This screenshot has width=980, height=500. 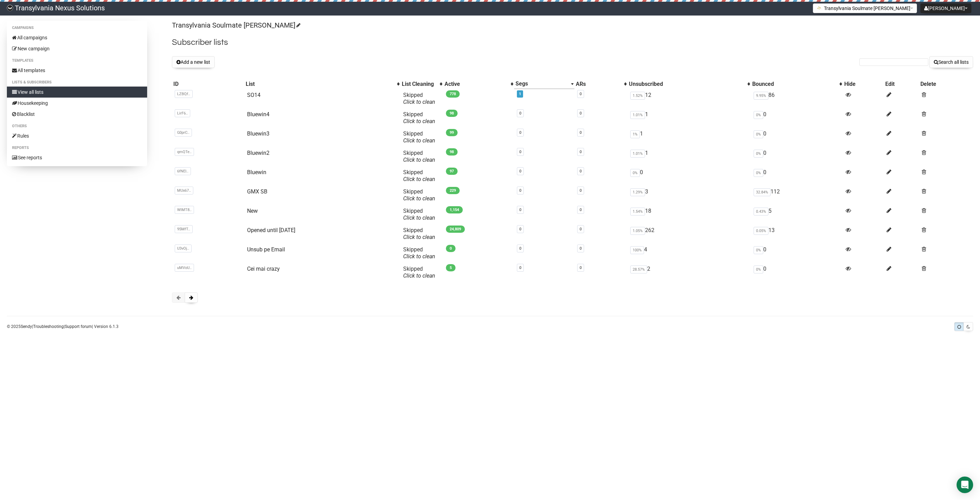 I want to click on a: Bluewin4, so click(x=258, y=114).